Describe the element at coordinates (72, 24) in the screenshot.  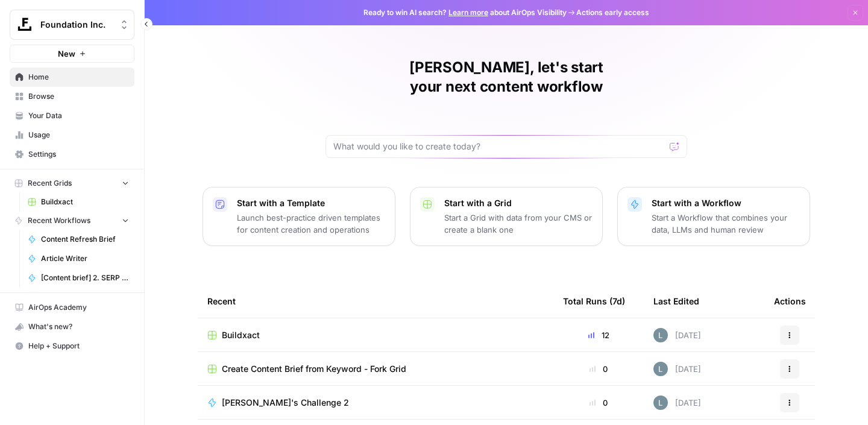
I see `button: Workspace: Foundation Inc.` at that location.